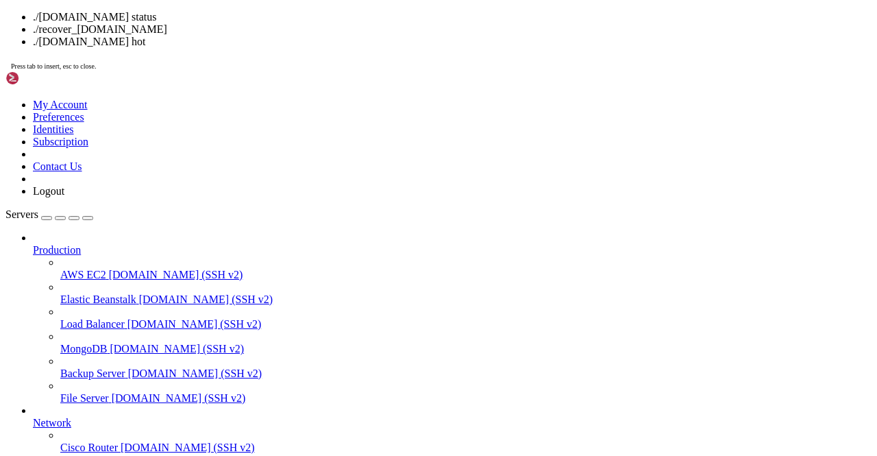 This screenshot has width=877, height=456. Describe the element at coordinates (352, 43) in the screenshot. I see `x-row: New release '24.04.3 LTS' available.` at that location.